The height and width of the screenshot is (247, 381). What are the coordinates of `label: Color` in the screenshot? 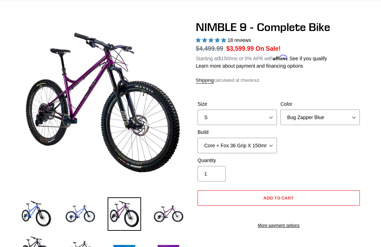 It's located at (320, 104).